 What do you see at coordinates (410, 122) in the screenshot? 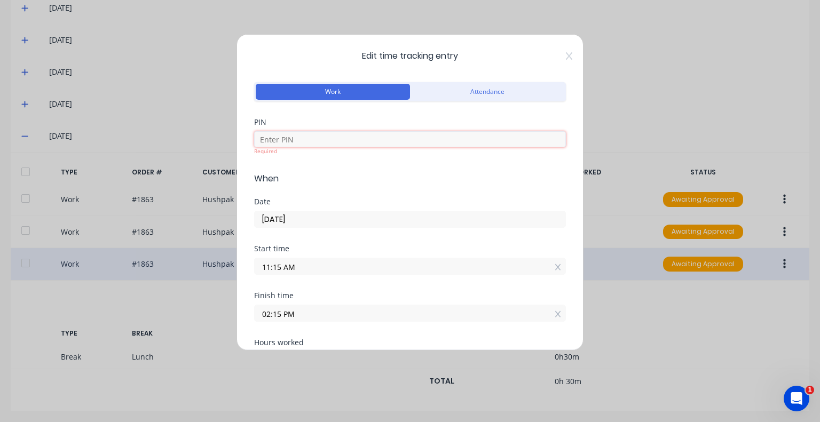
I see `div: PIN` at bounding box center [410, 122].